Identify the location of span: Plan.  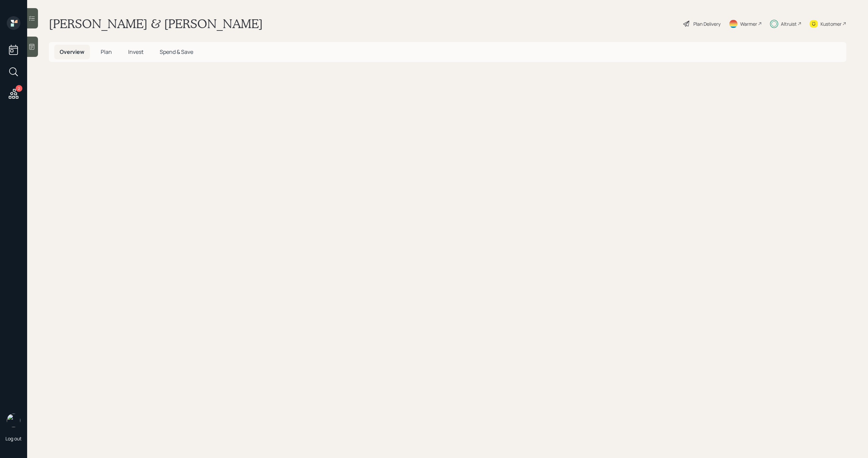
(106, 52).